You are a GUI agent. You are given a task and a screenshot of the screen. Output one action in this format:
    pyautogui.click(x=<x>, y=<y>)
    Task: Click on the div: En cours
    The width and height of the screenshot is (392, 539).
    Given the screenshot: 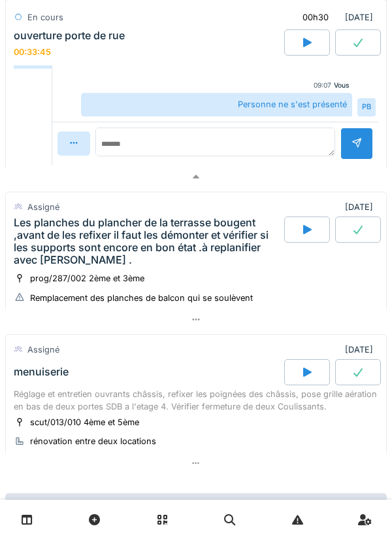 What is the action you would take?
    pyautogui.click(x=45, y=17)
    